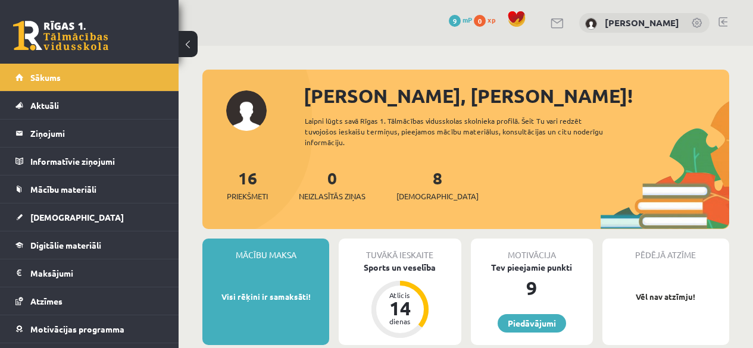 The image size is (753, 348). What do you see at coordinates (531, 250) in the screenshot?
I see `div: Motivācija` at bounding box center [531, 250].